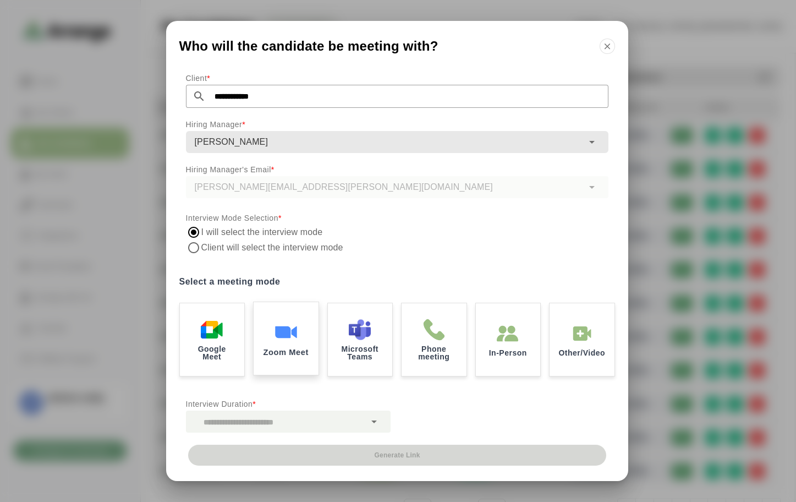  What do you see at coordinates (397, 218) in the screenshot?
I see `p: Interview Mode Selection` at bounding box center [397, 218].